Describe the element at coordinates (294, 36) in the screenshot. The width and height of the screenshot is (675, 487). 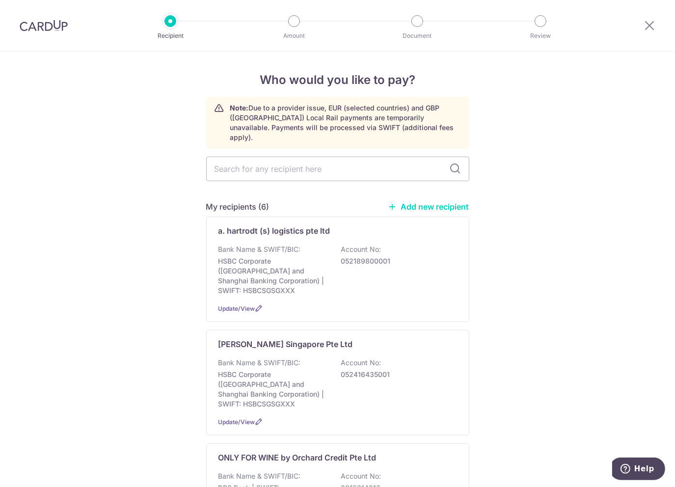
I see `p: Amount` at that location.